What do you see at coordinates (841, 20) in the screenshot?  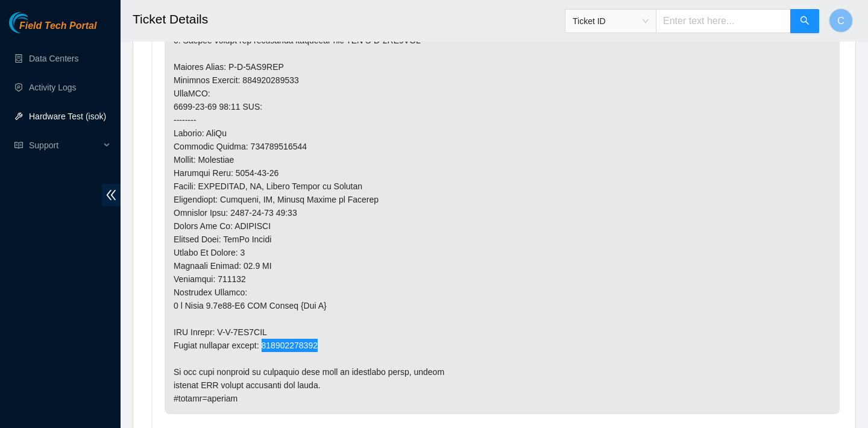 I see `span: C` at bounding box center [841, 20].